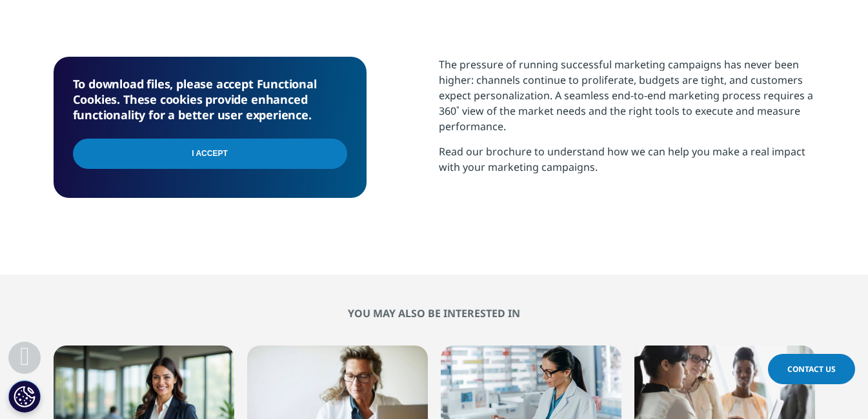  What do you see at coordinates (210, 100) in the screenshot?
I see `h5: To download files, please accept Functional Cookies. These cookies provide enhanced functionality...` at bounding box center [210, 100].